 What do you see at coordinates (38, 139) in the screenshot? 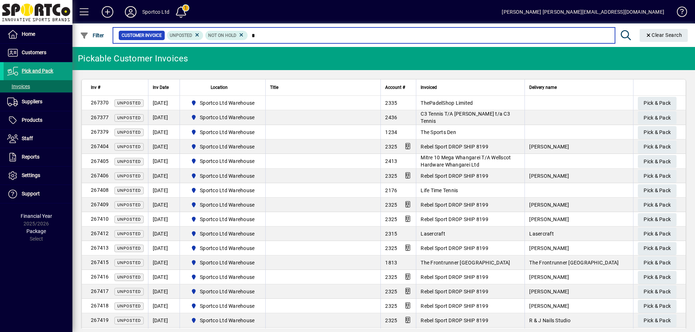
I see `a: Staff` at bounding box center [38, 139].